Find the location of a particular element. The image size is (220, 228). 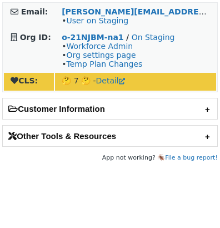

a: Temp Plan Changes is located at coordinates (104, 64).